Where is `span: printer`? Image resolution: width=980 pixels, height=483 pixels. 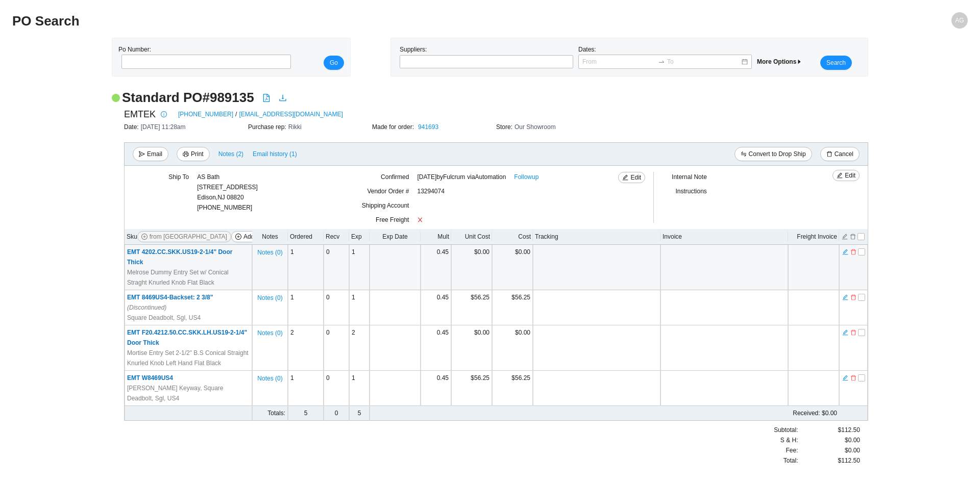
span: printer is located at coordinates (186, 155).